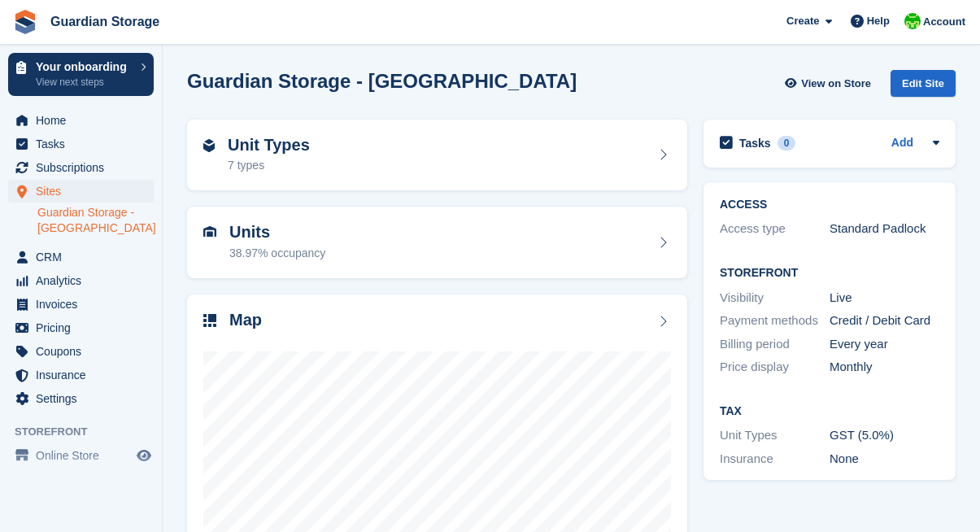 Image resolution: width=980 pixels, height=532 pixels. I want to click on div: Live, so click(884, 297).